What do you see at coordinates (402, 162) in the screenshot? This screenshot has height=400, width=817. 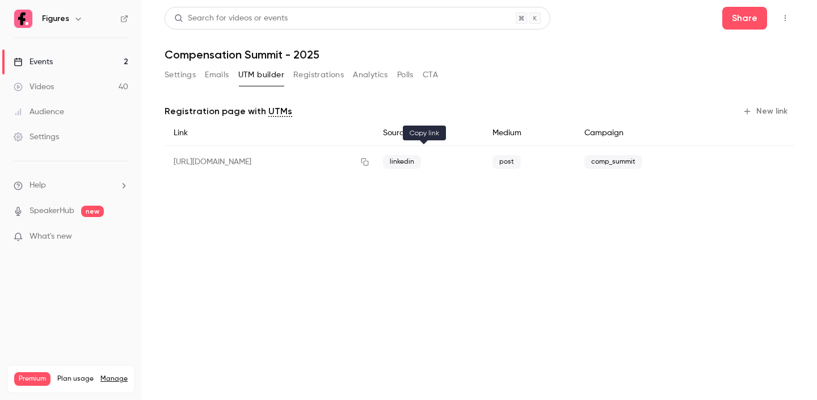 I see `span: linkedin` at bounding box center [402, 162].